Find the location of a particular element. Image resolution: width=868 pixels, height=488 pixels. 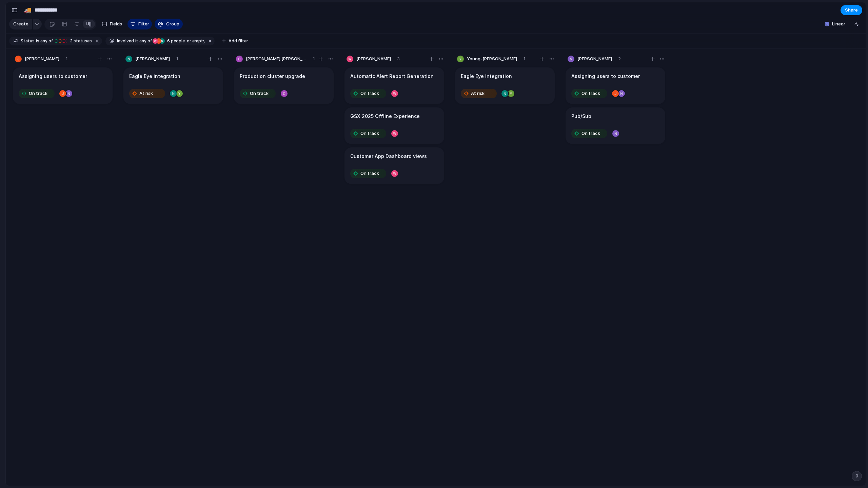

h1: Production cluster upgrade is located at coordinates (272, 76).